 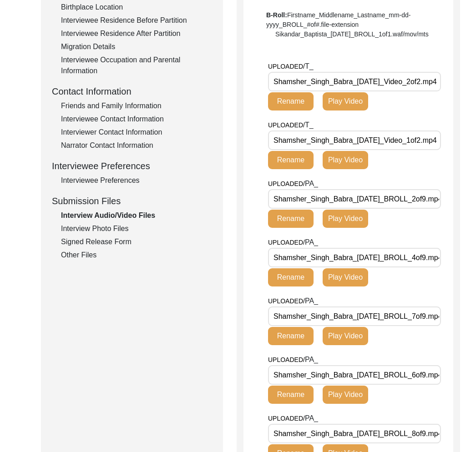 I want to click on div: Signed Release Form, so click(x=137, y=242).